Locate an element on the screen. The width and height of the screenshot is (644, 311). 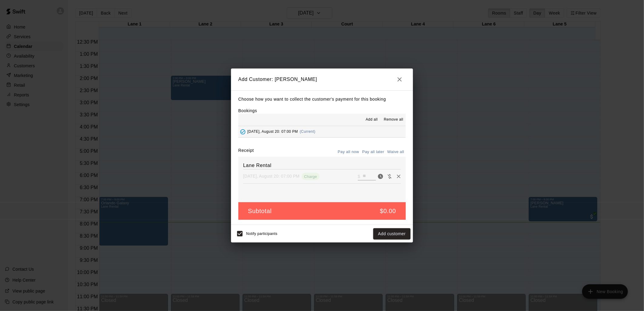
button: Remove is located at coordinates (399, 176).